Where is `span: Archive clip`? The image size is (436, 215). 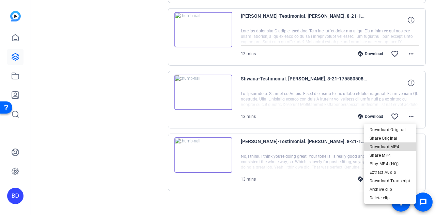
span: Archive clip is located at coordinates (390, 190).